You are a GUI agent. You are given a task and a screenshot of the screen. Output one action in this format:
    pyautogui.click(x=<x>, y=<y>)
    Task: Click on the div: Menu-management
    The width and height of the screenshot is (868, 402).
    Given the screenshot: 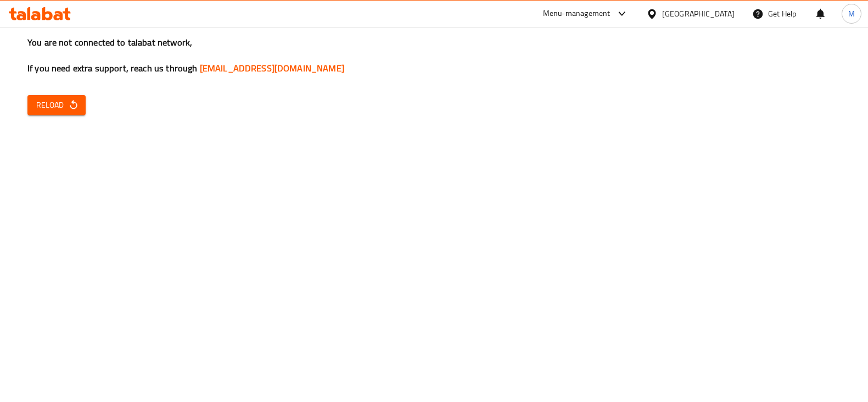 What is the action you would take?
    pyautogui.click(x=576, y=14)
    